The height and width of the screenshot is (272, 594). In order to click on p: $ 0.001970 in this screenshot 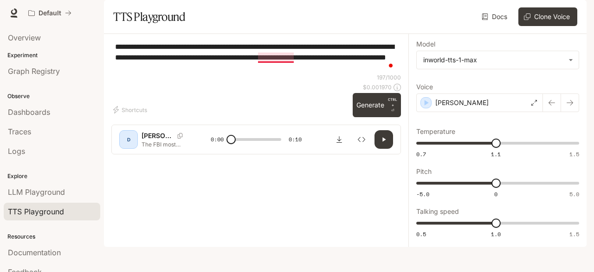, I will do `click(377, 87)`.